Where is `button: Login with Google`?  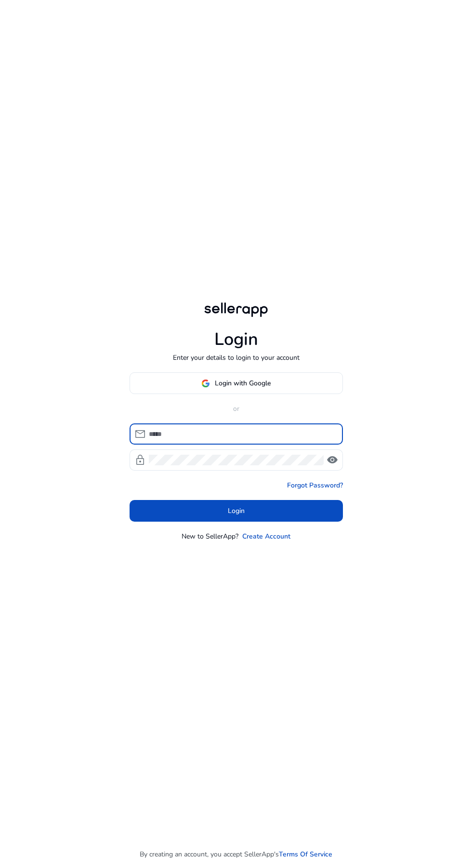
button: Login with Google is located at coordinates (236, 383).